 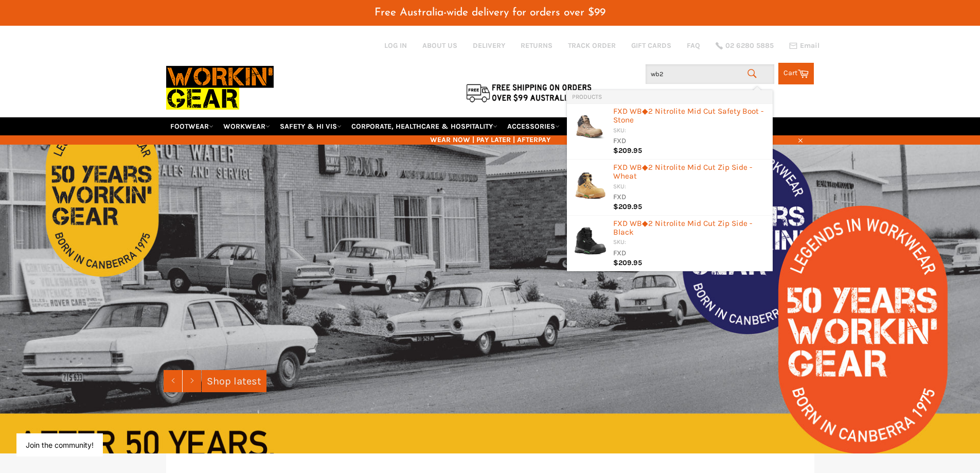 I want to click on a: ABOUT US, so click(x=440, y=45).